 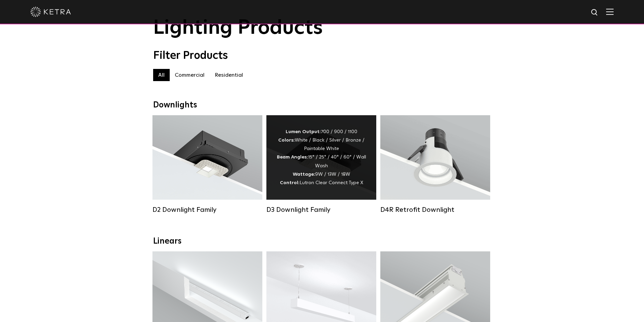 What do you see at coordinates (435, 164) in the screenshot?
I see `a: D4R Retrofit Downlight Lumen Output:800Colors:White / BlackBeam Angles:15° / 25° / 40° / 60°Watta...` at bounding box center [435, 164].